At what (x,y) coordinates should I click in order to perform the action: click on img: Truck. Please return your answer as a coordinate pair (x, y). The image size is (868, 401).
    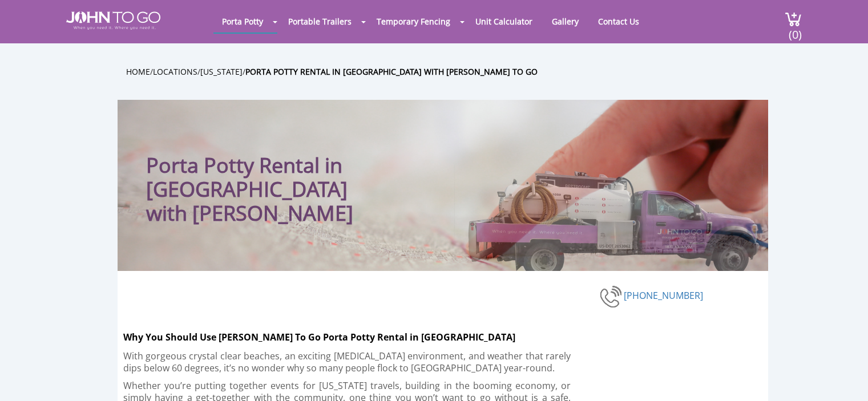
    Looking at the image, I should click on (608, 218).